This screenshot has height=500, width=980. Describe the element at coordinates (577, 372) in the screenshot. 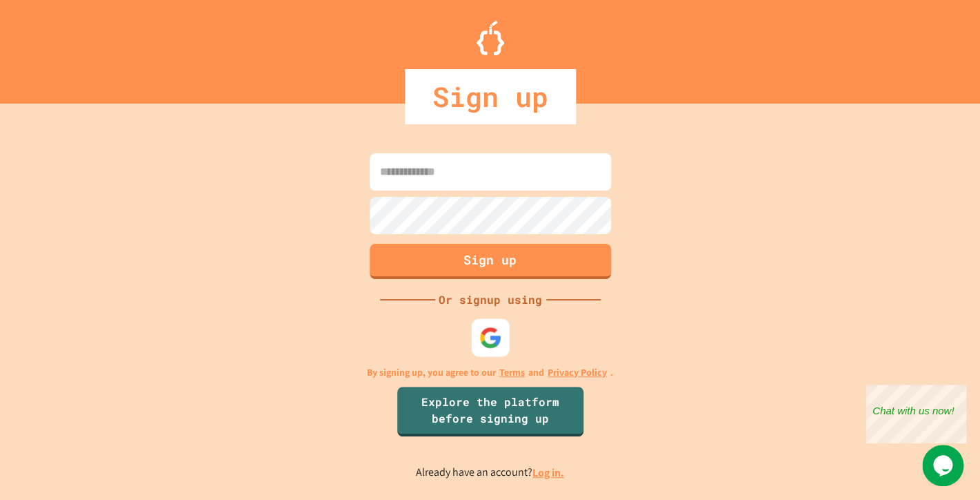

I see `a: Privacy Policy` at that location.